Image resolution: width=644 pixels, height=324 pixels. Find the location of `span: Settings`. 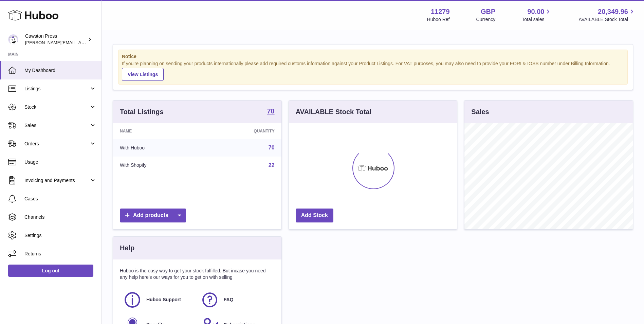

span: Settings is located at coordinates (60, 236).